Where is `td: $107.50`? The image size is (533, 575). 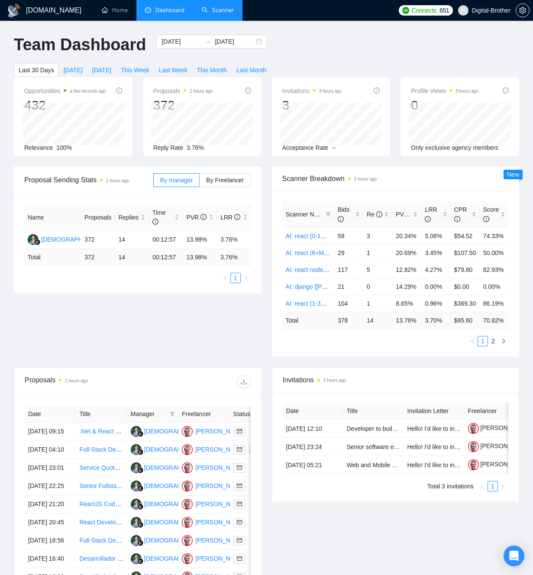
td: $107.50 is located at coordinates (465, 252).